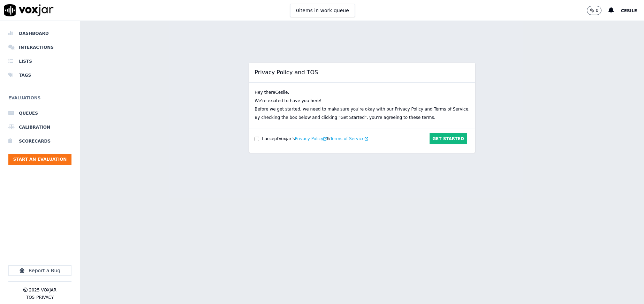  Describe the element at coordinates (629, 11) in the screenshot. I see `span: Cesile` at that location.